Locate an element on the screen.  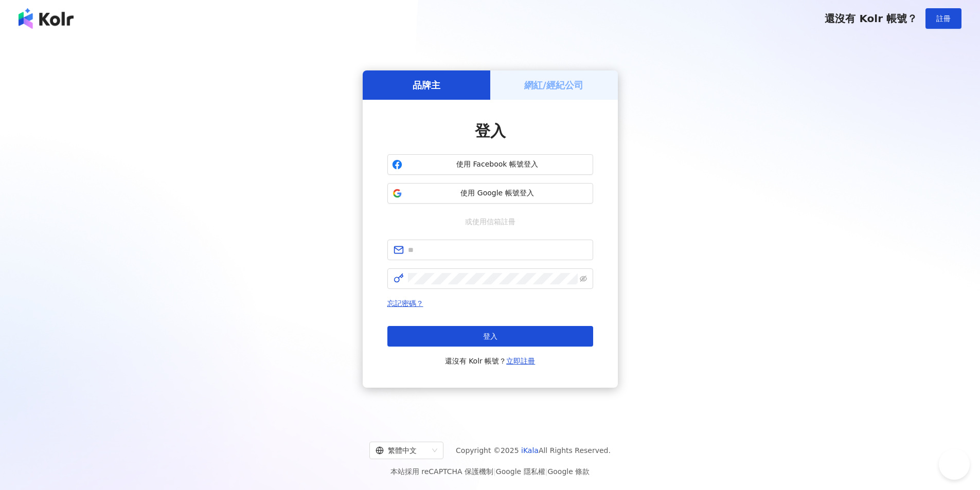
button: 使用 Facebook 帳號登入 is located at coordinates (490, 165).